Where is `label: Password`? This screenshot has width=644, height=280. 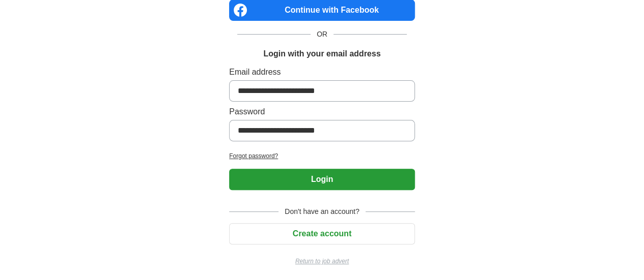
label: Password is located at coordinates (322, 112).